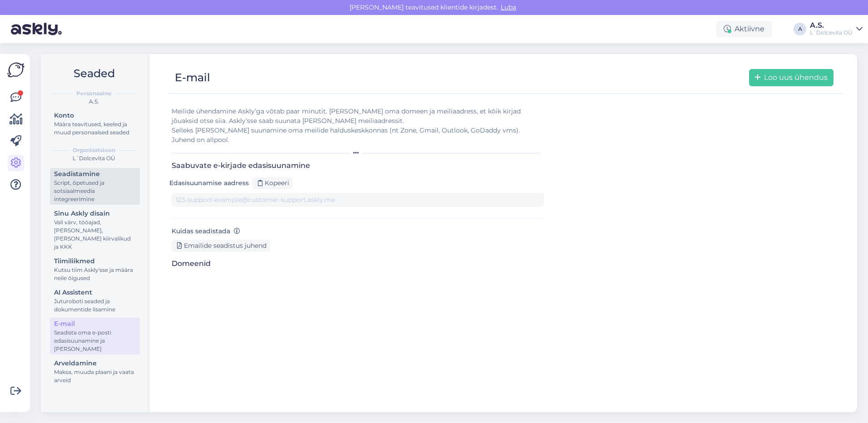  What do you see at coordinates (94, 73) in the screenshot?
I see `h2: Seaded` at bounding box center [94, 73].